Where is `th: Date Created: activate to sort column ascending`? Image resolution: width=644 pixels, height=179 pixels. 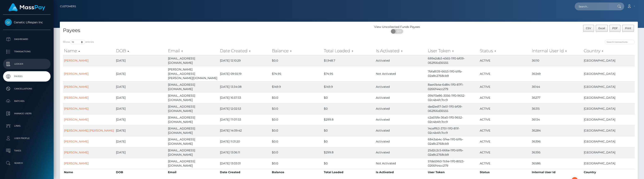
th: Date Created: activate to sort column ascending is located at coordinates (245, 51).